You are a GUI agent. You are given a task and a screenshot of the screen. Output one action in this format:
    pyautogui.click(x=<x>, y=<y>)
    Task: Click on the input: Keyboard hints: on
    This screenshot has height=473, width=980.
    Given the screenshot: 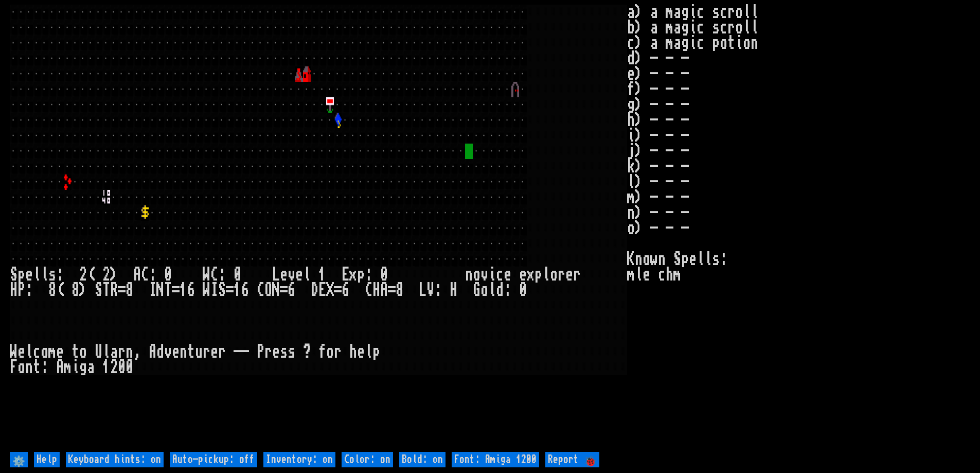 What is the action you would take?
    pyautogui.click(x=115, y=459)
    